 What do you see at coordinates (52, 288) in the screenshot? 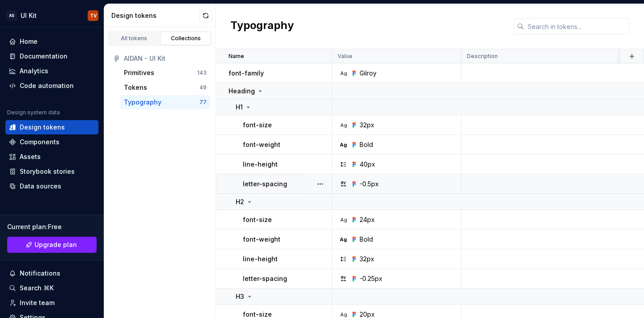
I see `button: Search ⌘K` at bounding box center [52, 288].